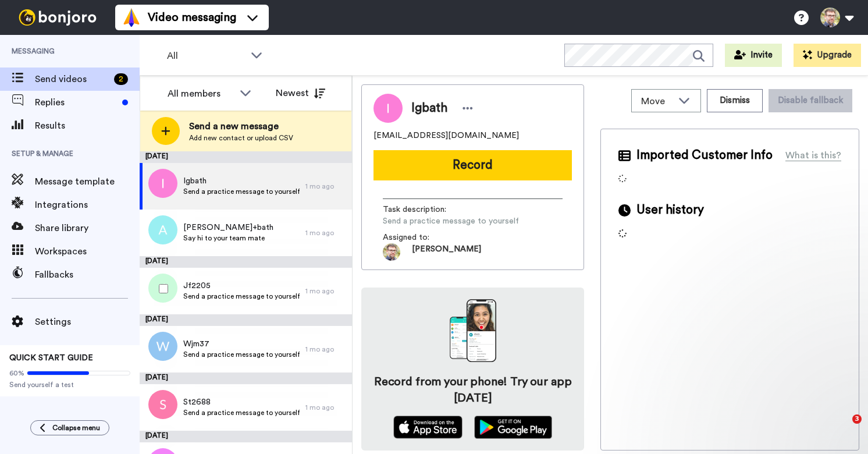  Describe the element at coordinates (76, 102) in the screenshot. I see `span: Replies` at that location.